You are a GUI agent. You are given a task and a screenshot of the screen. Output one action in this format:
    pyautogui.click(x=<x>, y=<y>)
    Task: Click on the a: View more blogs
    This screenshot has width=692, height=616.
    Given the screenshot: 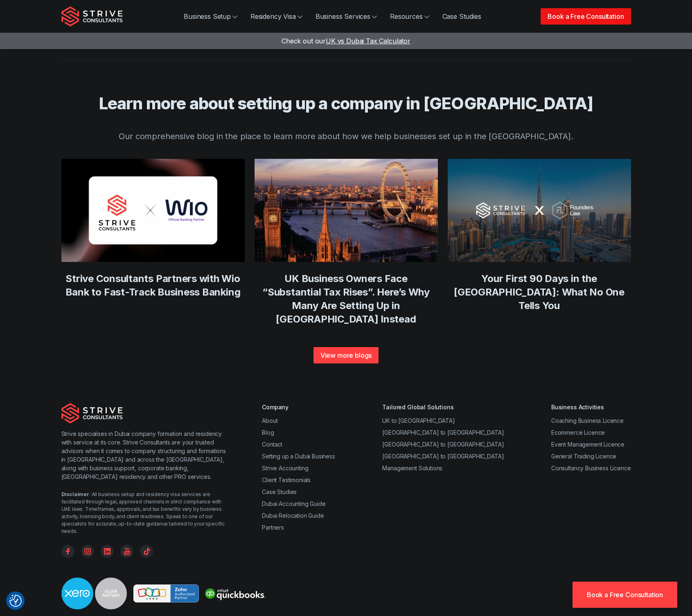 What is the action you would take?
    pyautogui.click(x=346, y=355)
    